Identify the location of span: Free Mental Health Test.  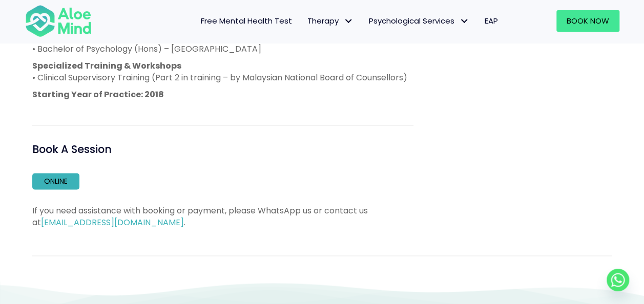
(247, 21).